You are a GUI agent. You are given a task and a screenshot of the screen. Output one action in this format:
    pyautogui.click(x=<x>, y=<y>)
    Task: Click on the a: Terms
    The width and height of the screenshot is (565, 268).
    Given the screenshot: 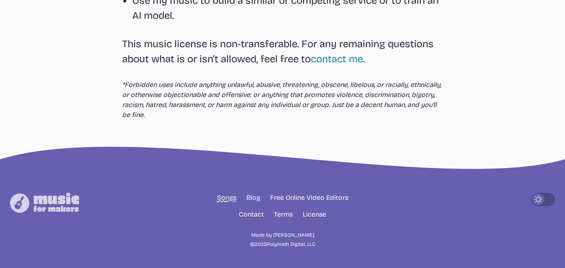 What is the action you would take?
    pyautogui.click(x=283, y=215)
    